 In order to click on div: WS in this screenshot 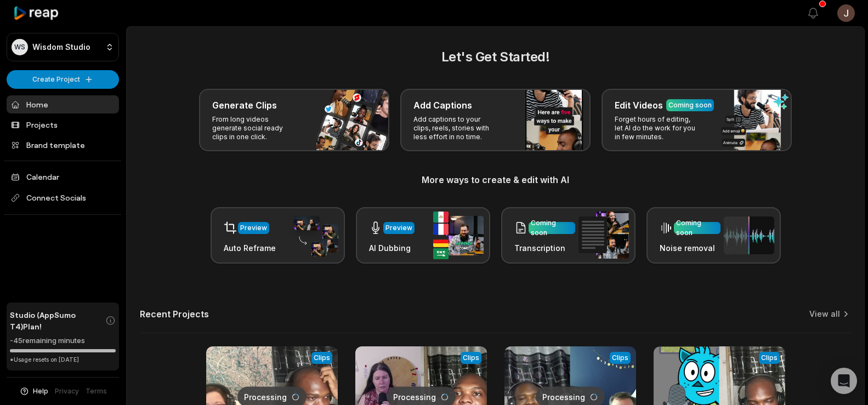, I will do `click(20, 47)`.